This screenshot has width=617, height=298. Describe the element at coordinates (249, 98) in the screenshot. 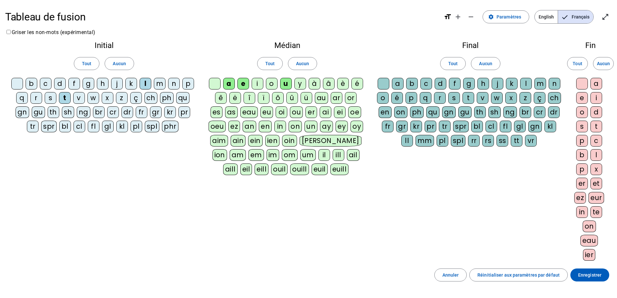

I see `div: î` at that location.